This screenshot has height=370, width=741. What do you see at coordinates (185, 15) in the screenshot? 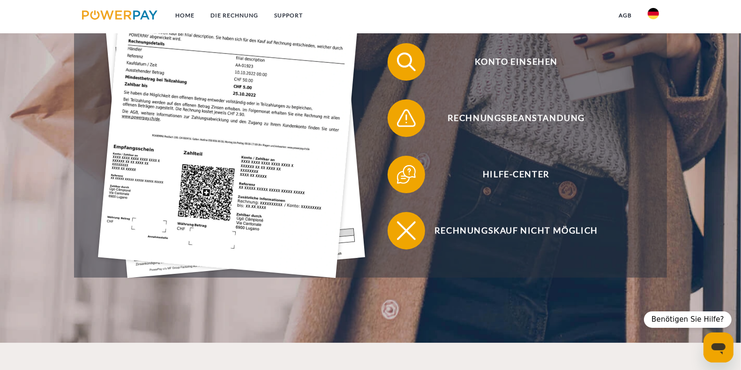
I see `a: Home` at bounding box center [185, 15].